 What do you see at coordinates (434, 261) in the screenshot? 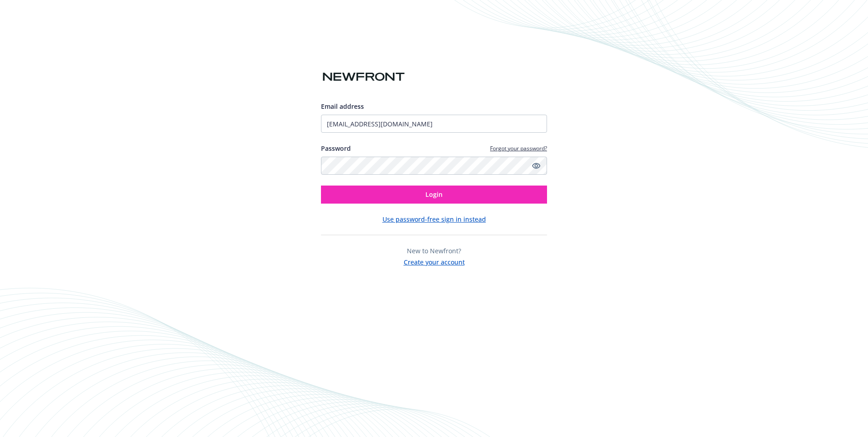
I see `button: Create your account` at bounding box center [434, 261].